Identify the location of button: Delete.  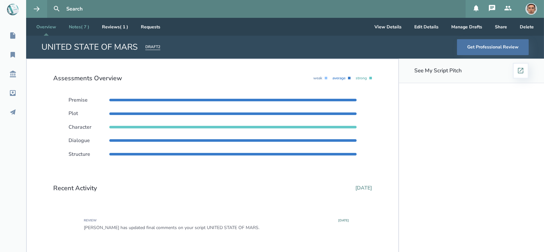
(527, 27).